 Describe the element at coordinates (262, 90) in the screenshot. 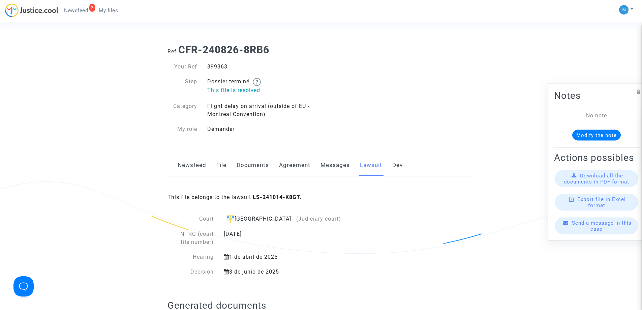

I see `p: This file is resolved` at that location.